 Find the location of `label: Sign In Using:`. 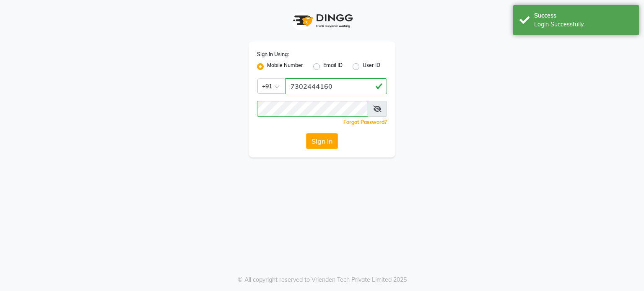

label: Sign In Using: is located at coordinates (273, 55).